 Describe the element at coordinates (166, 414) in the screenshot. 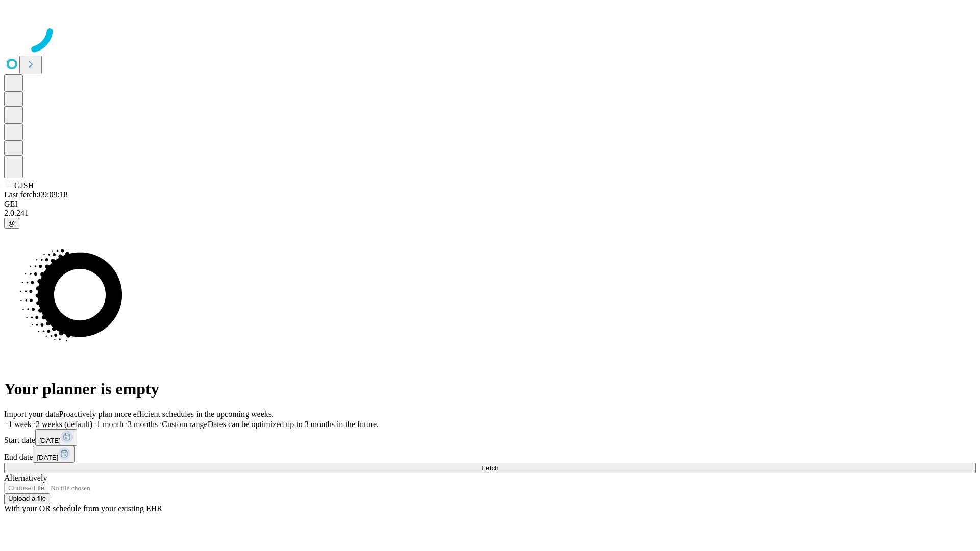

I see `span: Proactively plan more efficient schedules in the upcoming weeks.` at that location.